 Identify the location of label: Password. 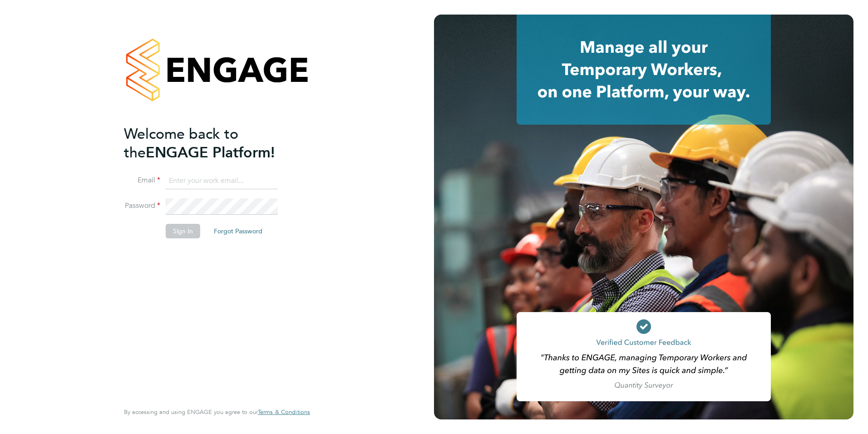
(143, 206).